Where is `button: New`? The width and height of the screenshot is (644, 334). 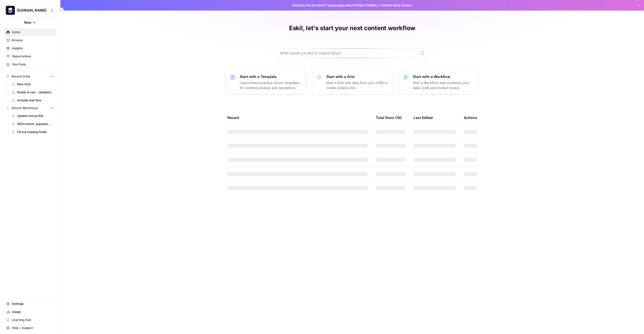
button: New is located at coordinates (30, 22).